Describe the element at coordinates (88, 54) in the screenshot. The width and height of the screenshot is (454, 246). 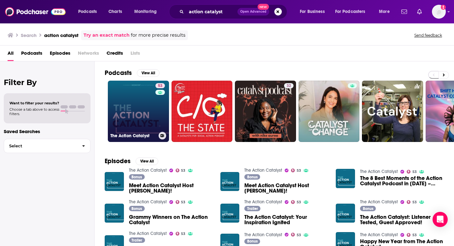
I see `span: Networks` at that location.